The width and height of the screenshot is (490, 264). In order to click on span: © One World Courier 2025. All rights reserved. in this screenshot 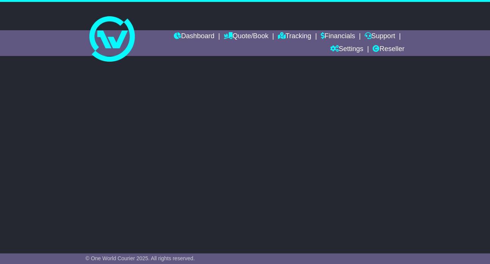, I will do `click(140, 259)`.